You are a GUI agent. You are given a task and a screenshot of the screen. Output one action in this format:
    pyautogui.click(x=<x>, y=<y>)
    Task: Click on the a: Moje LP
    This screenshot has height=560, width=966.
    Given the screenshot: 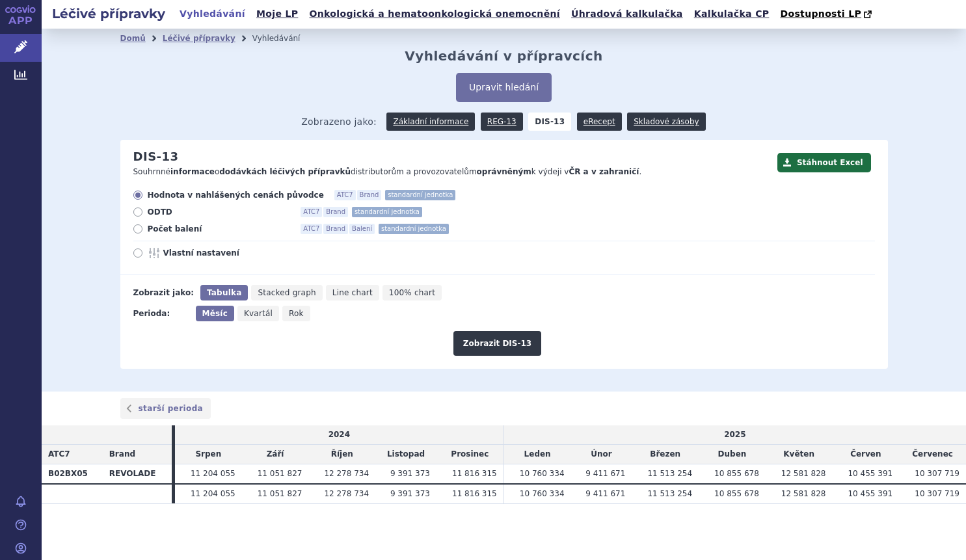 What is the action you would take?
    pyautogui.click(x=277, y=13)
    